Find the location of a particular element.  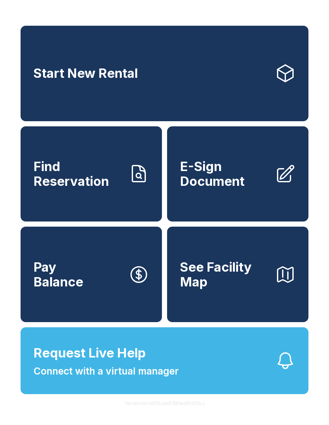

span: Request Live Help is located at coordinates (90, 353).